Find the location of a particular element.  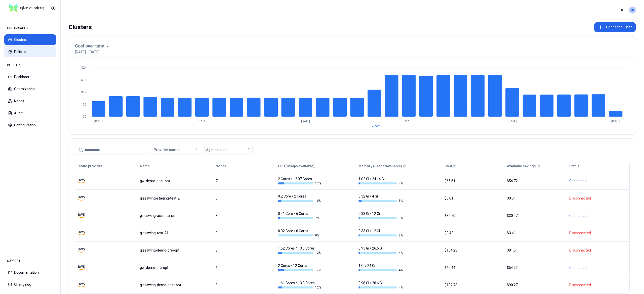

div: $102.73 is located at coordinates (474, 285).